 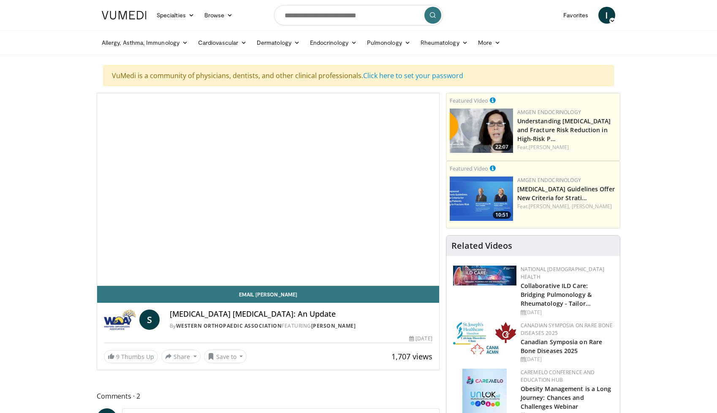 I want to click on a: CaReMeLO Conference and Education Hub, so click(x=558, y=376).